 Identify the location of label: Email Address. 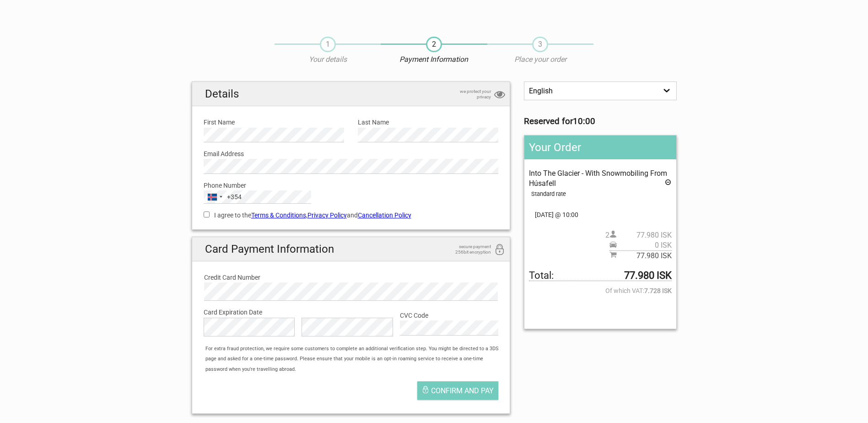
(351, 154).